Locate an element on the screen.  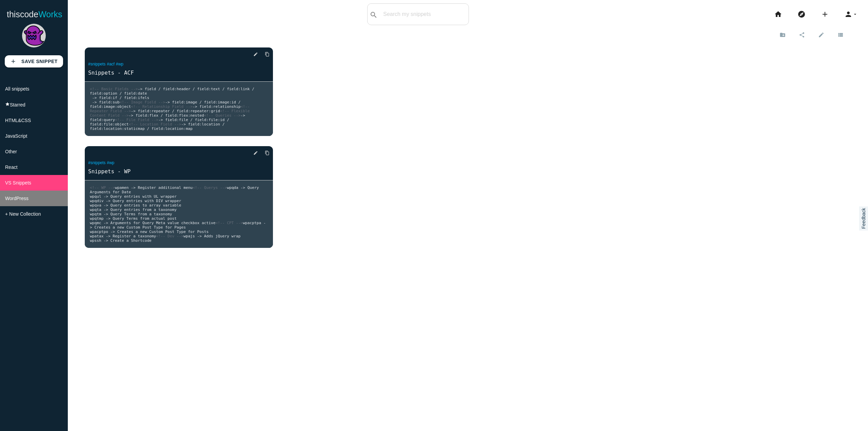
span: + New Collection is located at coordinates (23, 214).